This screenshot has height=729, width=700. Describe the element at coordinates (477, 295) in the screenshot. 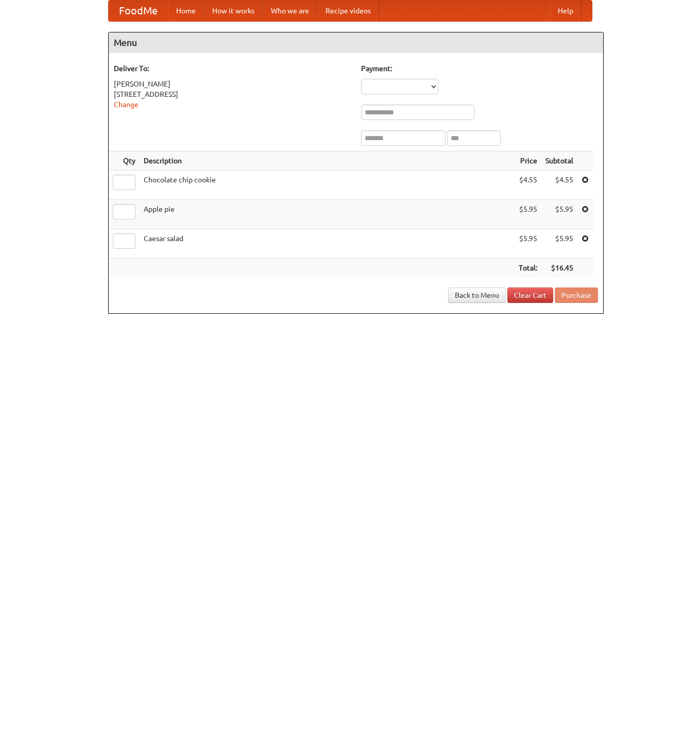

I see `a: Back to Menu` at that location.